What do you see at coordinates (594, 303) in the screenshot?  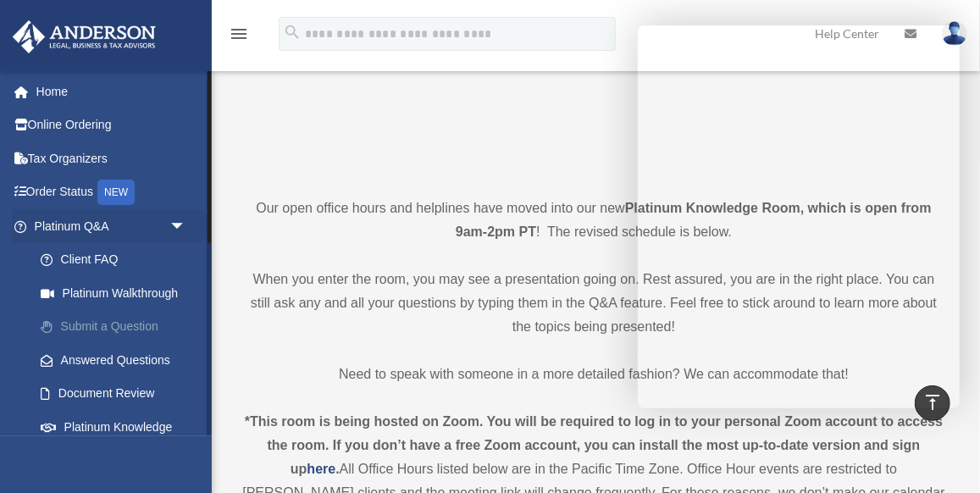 I see `p: When you enter the room, you may see a presentation going on. Rest assured, you are in the right ...` at bounding box center [594, 303].